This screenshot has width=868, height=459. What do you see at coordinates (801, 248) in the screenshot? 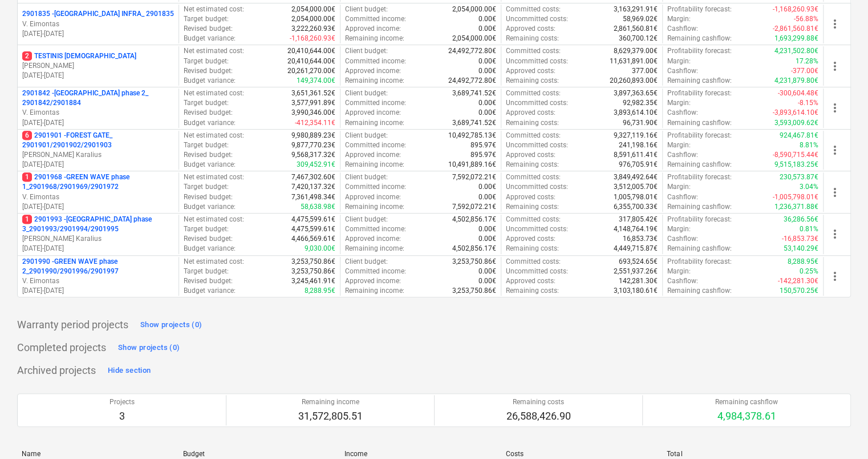
I see `p: 53,140.29€` at bounding box center [801, 248].